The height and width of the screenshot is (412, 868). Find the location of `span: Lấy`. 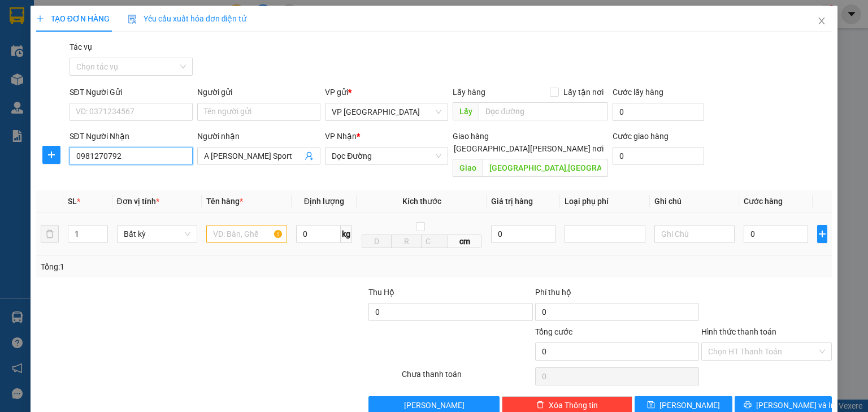

span: Lấy is located at coordinates (466, 112).